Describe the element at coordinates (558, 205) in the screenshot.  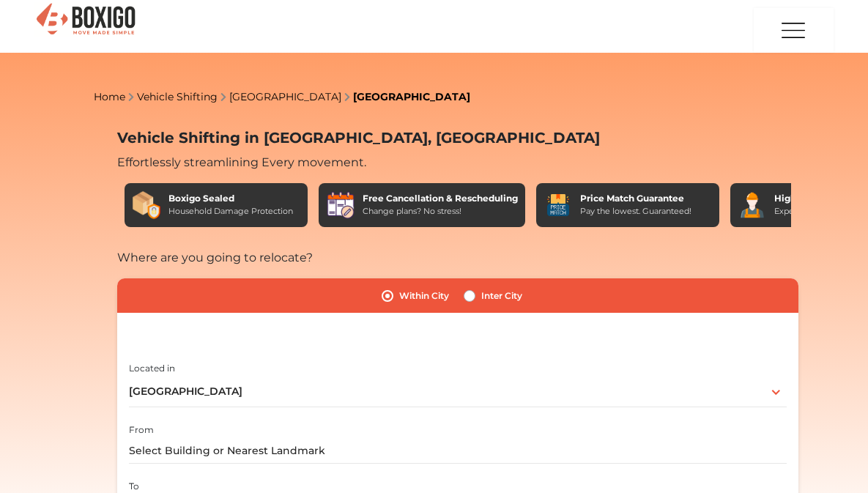
I see `img: Price Match Guarantee` at that location.